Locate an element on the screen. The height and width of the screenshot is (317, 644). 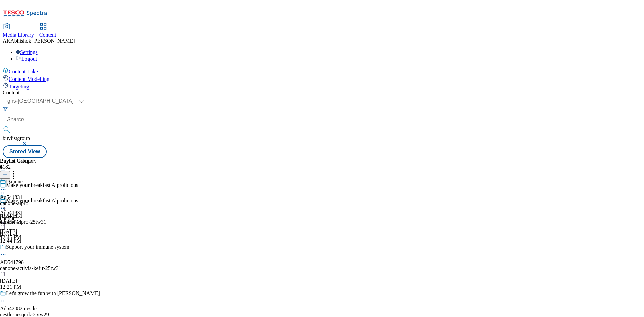
span: Content Lake is located at coordinates (23, 71).